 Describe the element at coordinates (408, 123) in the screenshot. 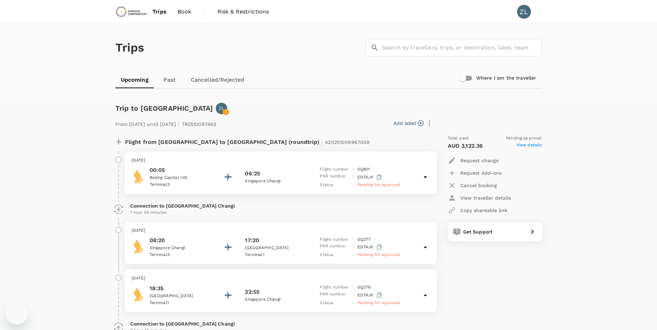

I see `button: Add label` at that location.